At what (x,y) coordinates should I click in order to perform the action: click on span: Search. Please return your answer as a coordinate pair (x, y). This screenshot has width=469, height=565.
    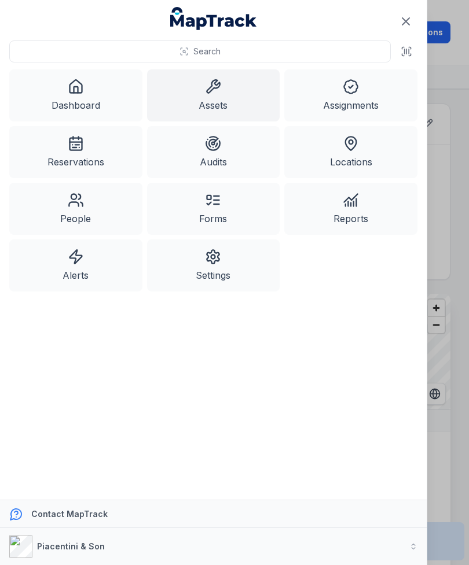
    Looking at the image, I should click on (207, 51).